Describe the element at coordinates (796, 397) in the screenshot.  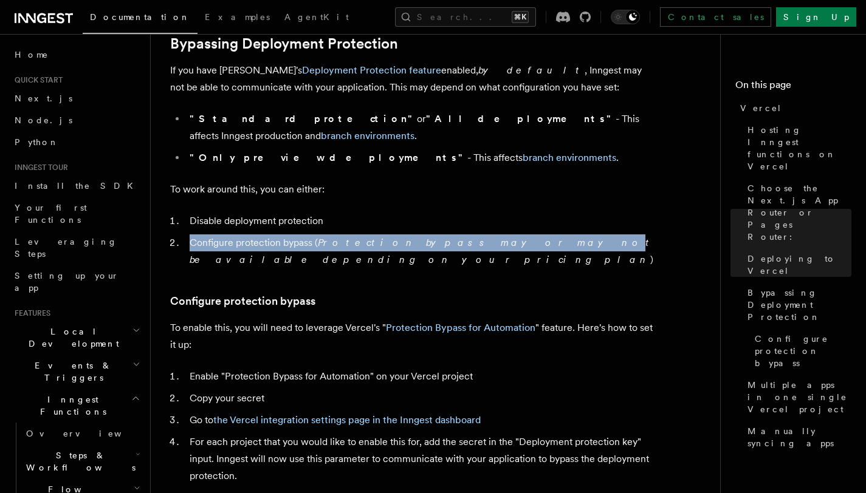
I see `a: Multiple apps in one single Vercel project` at that location.